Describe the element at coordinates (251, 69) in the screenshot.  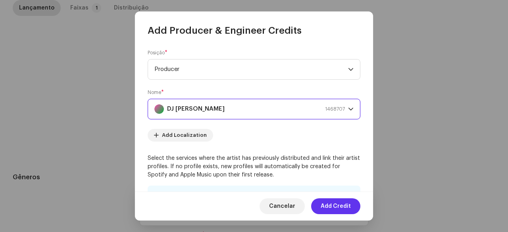
I see `span: Producer` at that location.